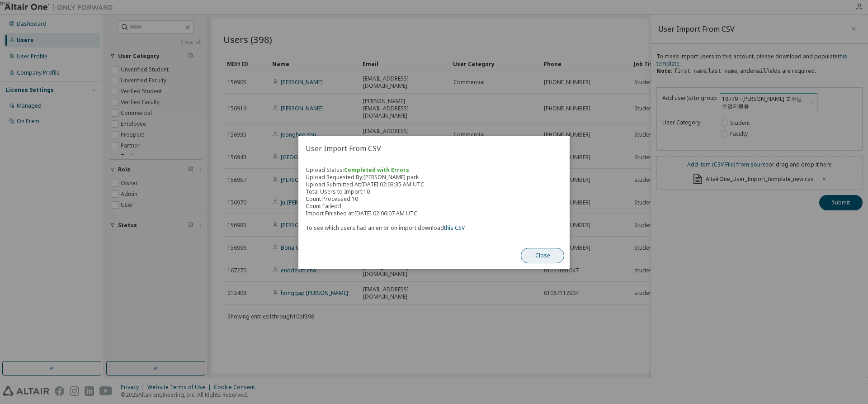 The height and width of the screenshot is (404, 868). I want to click on a: this CSV, so click(454, 227).